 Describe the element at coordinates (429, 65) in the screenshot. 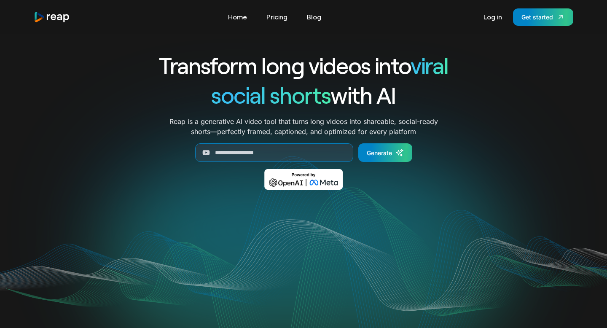

I see `span: viral` at that location.